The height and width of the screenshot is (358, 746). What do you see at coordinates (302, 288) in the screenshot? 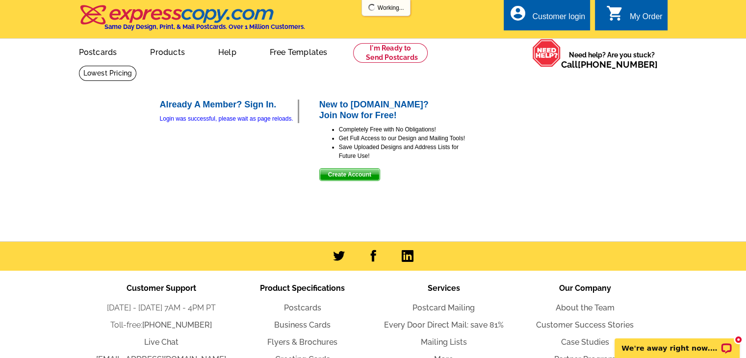
I see `span: Product Specifications` at bounding box center [302, 288].